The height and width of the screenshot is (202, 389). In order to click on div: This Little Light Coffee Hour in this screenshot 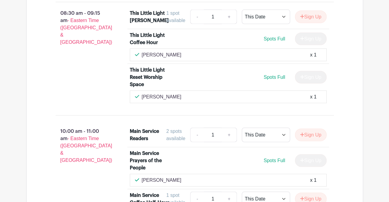, I will do `click(150, 39)`.